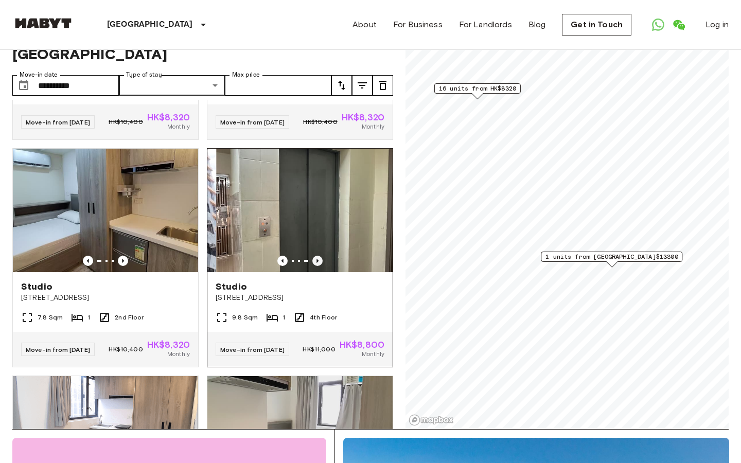 The image size is (741, 463). Describe the element at coordinates (678, 25) in the screenshot. I see `a: Open WeChat` at that location.